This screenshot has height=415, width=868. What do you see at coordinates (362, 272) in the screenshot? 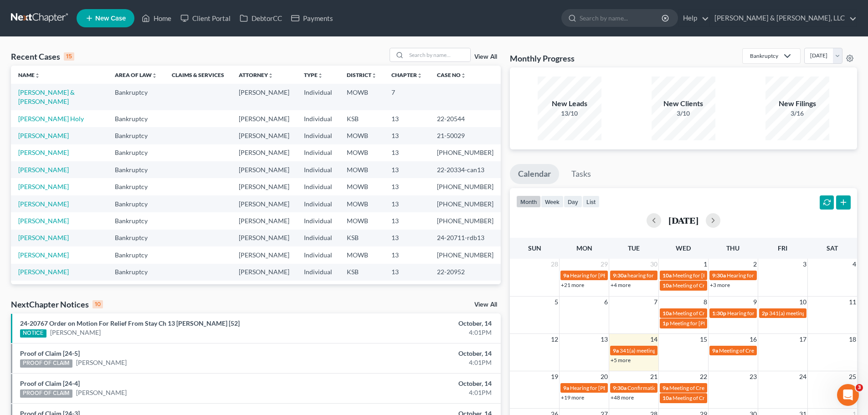
I see `td: KSB` at bounding box center [362, 272].